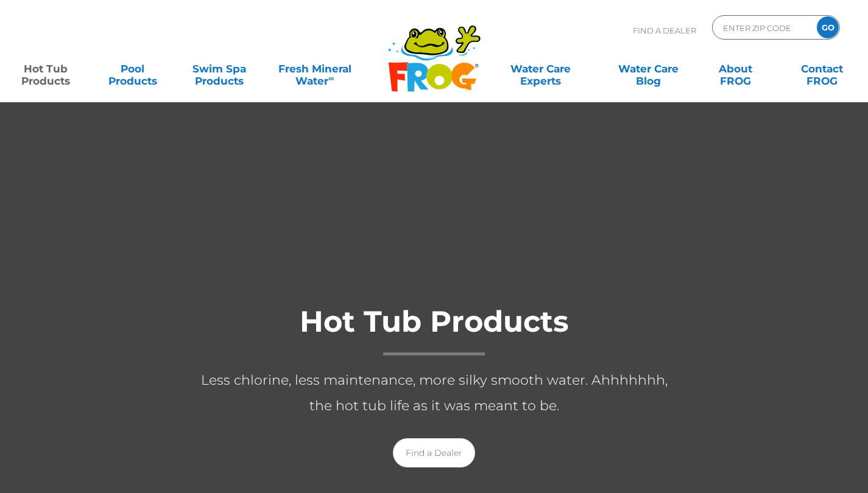 Image resolution: width=868 pixels, height=493 pixels. I want to click on a: AboutFROG, so click(735, 69).